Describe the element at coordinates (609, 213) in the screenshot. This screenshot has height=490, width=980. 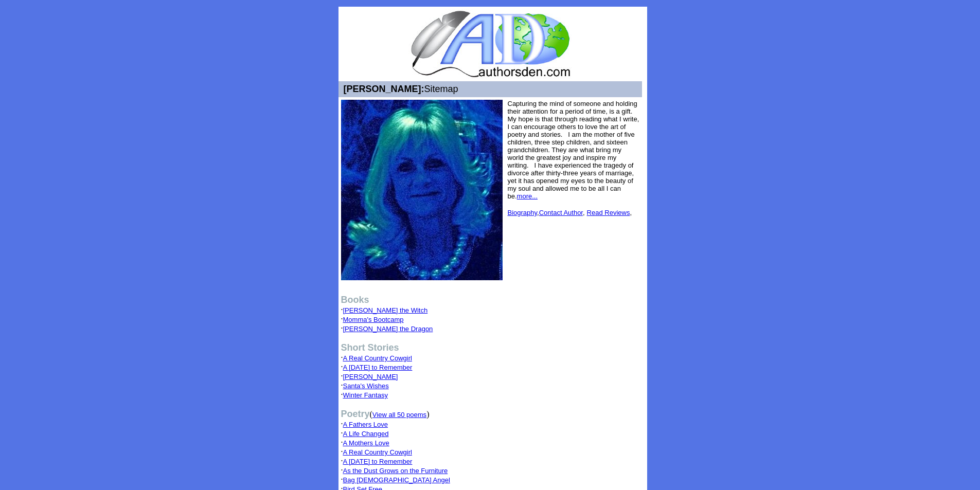
I see `a: Read Reviews` at that location.